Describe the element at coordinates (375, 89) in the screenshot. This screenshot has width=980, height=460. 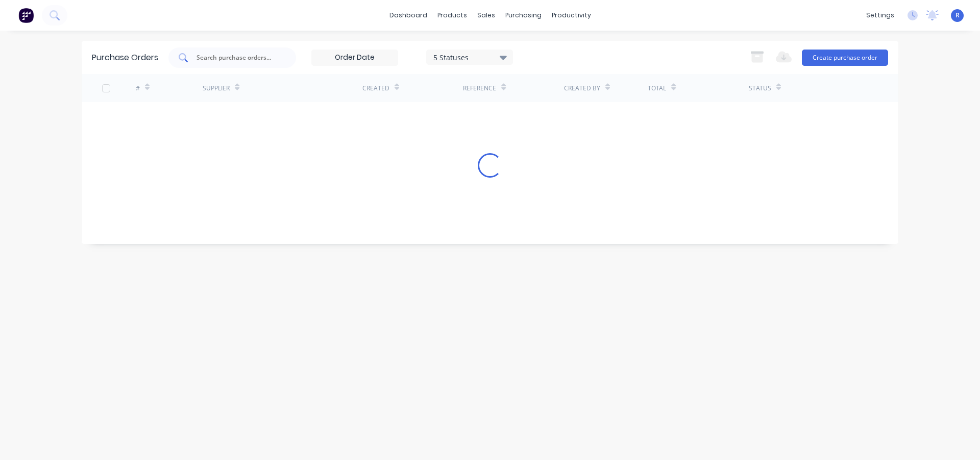
I see `div: Created` at that location.